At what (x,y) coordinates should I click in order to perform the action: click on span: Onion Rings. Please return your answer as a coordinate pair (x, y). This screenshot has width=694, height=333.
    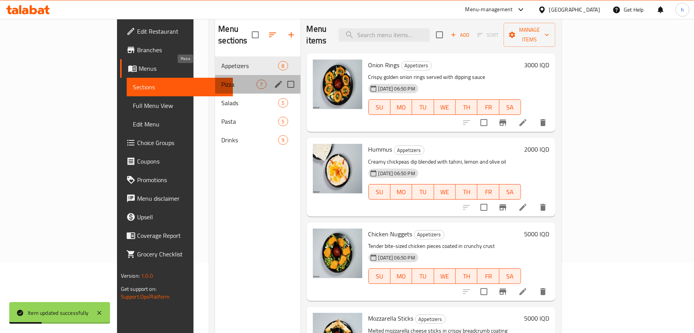
    Looking at the image, I should click on (384, 65).